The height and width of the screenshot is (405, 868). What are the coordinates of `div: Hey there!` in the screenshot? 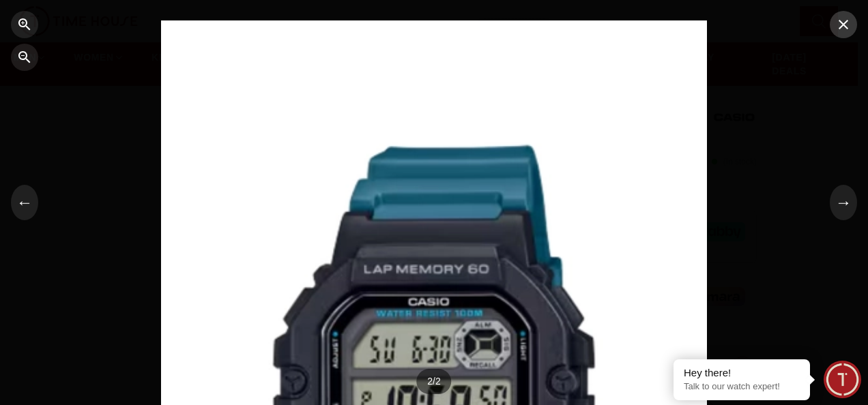 It's located at (742, 373).